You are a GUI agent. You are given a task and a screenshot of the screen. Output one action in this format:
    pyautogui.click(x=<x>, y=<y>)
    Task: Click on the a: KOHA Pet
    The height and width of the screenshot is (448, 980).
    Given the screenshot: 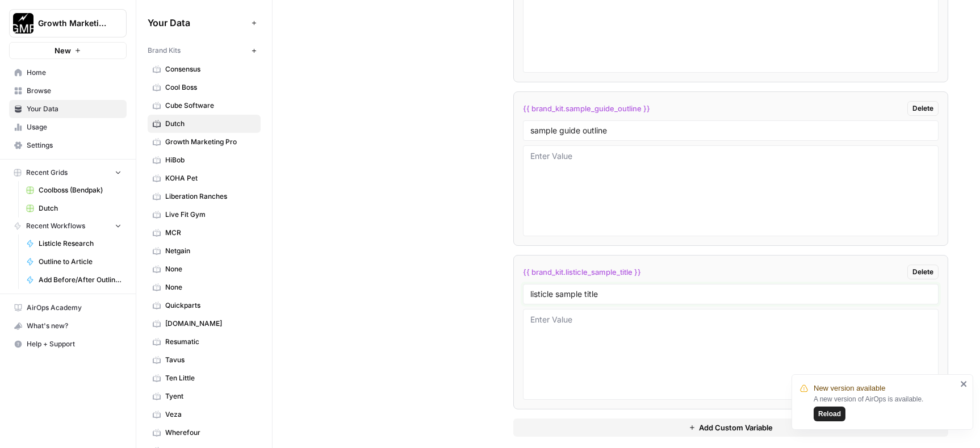 What is the action you would take?
    pyautogui.click(x=204, y=178)
    